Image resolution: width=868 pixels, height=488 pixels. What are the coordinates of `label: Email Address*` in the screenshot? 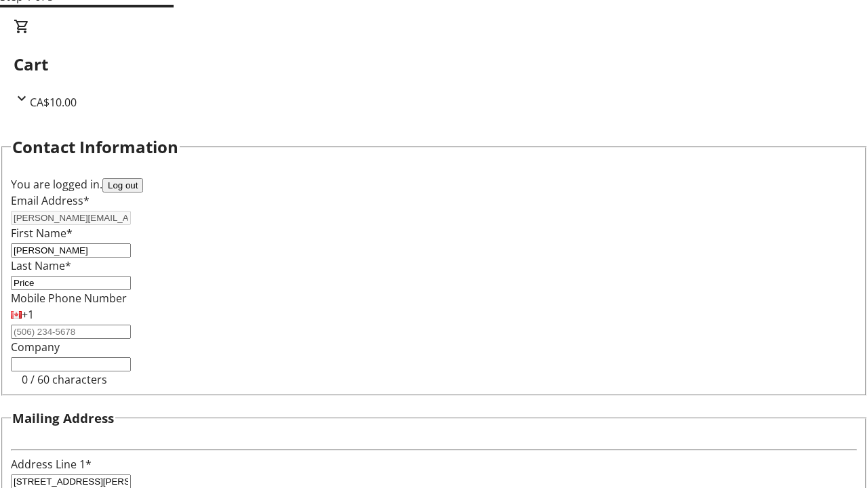 It's located at (50, 200).